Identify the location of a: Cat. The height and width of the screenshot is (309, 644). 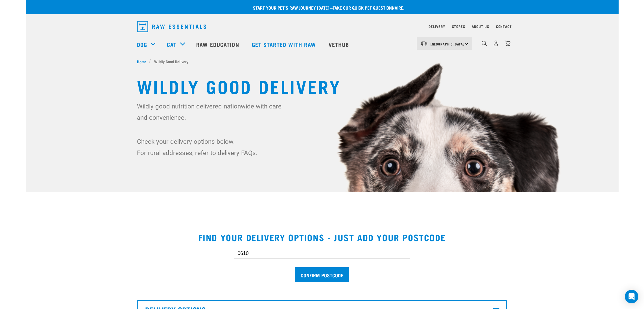
(172, 45).